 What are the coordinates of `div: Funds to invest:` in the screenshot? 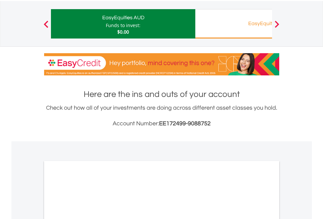 It's located at (123, 26).